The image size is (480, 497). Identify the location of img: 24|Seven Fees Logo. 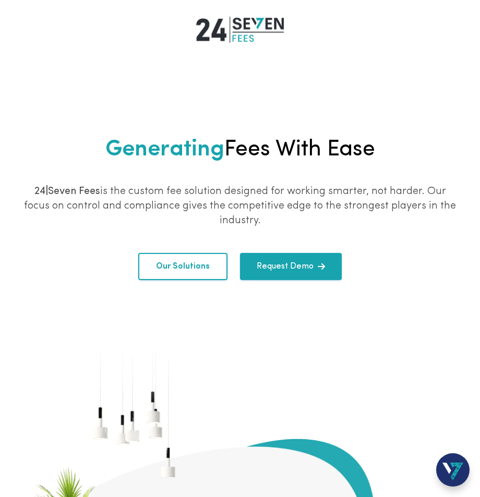
(240, 30).